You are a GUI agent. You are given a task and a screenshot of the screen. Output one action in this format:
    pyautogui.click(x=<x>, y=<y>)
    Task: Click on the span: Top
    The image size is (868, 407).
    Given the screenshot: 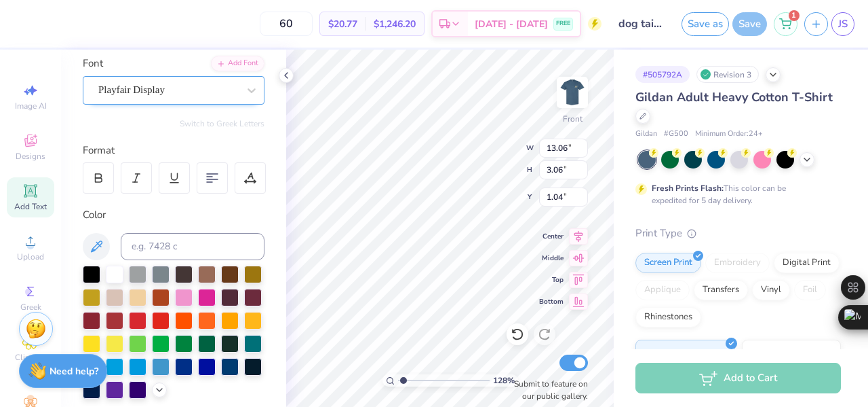 What is the action you would take?
    pyautogui.click(x=551, y=280)
    